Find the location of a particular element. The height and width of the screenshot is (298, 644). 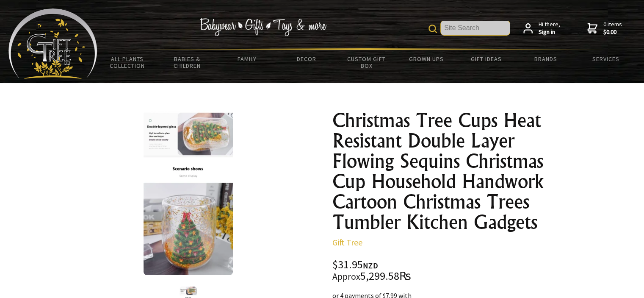

a: Decor is located at coordinates (307, 59).